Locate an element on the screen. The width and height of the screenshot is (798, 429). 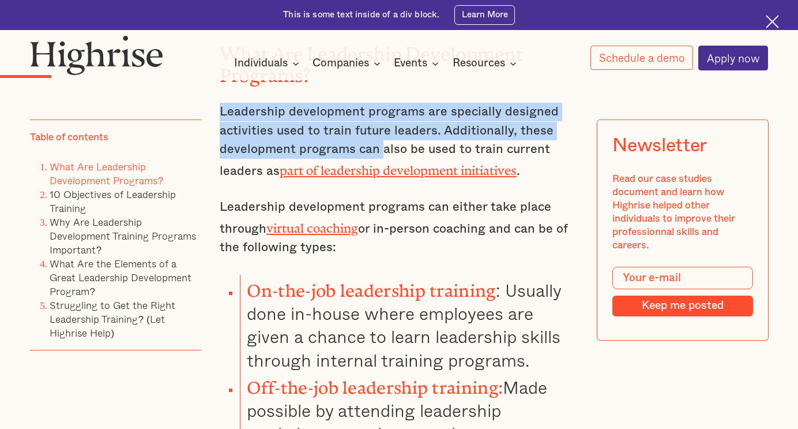
a: Schedule a demo is located at coordinates (642, 58).